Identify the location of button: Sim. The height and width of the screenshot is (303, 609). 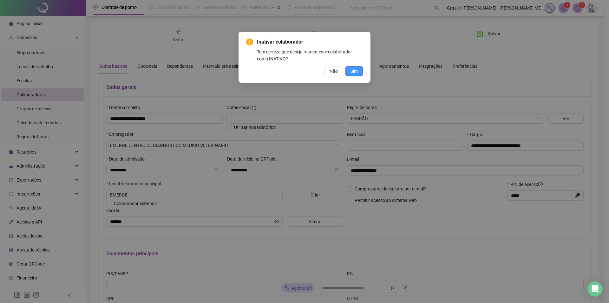
(354, 71).